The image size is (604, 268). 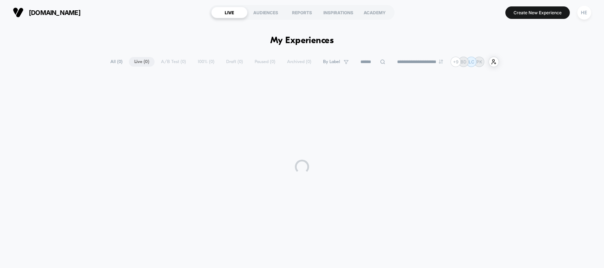 I want to click on button: Create New Experience, so click(x=537, y=12).